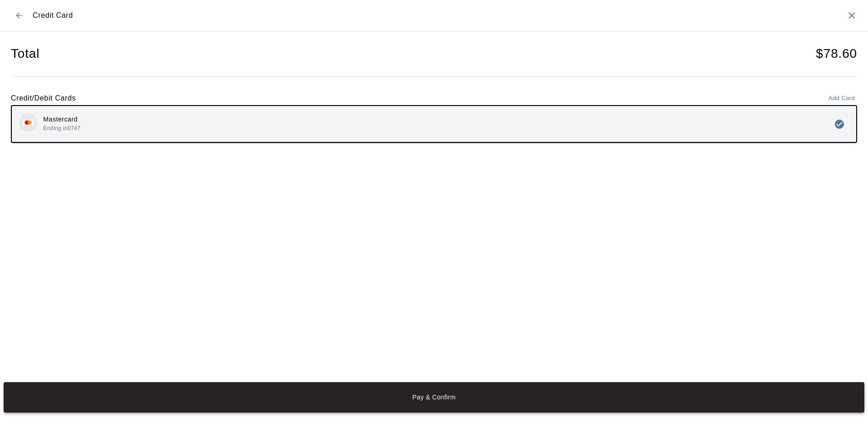  I want to click on button: Add Card, so click(842, 98).